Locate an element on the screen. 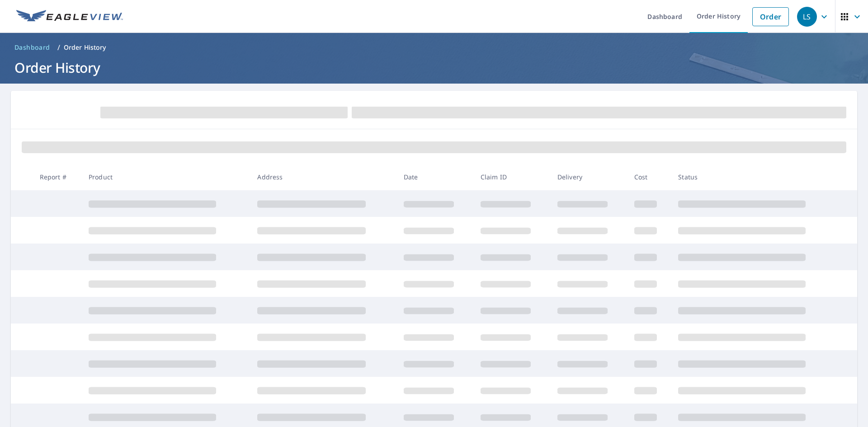 Image resolution: width=868 pixels, height=427 pixels. img: EV Logo is located at coordinates (70, 17).